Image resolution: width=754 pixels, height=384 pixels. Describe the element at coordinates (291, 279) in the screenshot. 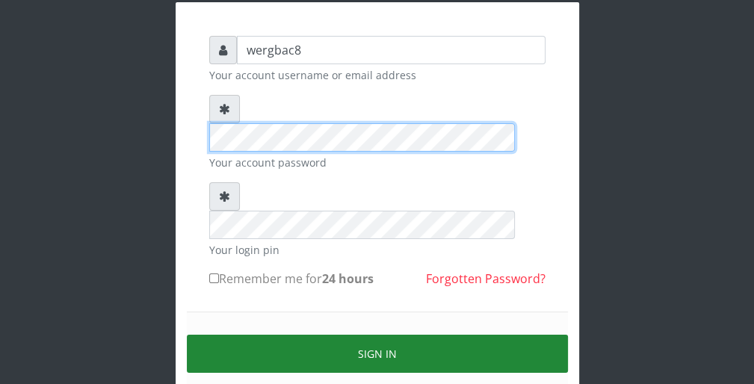

I see `label: Remember me for` at that location.